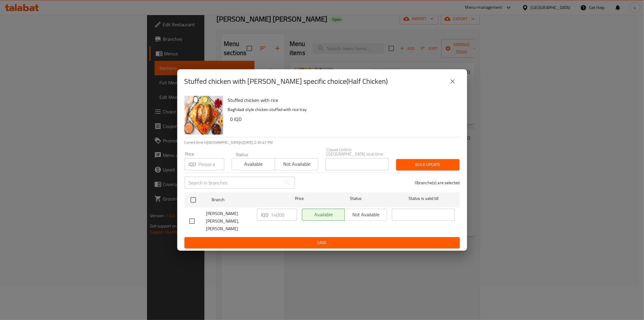  I want to click on span: Save, so click(322, 243).